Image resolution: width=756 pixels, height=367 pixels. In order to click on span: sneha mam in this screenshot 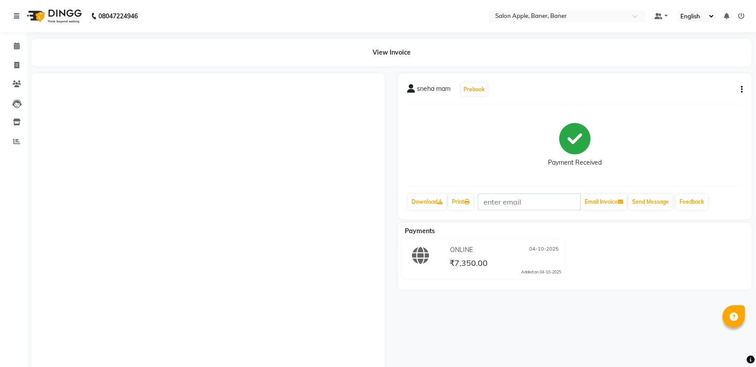, I will do `click(433, 90)`.